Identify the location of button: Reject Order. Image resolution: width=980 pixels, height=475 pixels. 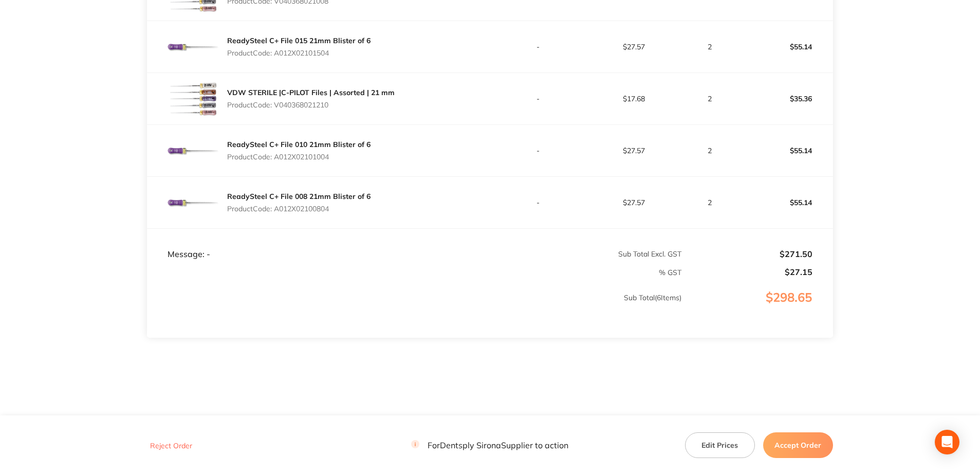
(172, 445).